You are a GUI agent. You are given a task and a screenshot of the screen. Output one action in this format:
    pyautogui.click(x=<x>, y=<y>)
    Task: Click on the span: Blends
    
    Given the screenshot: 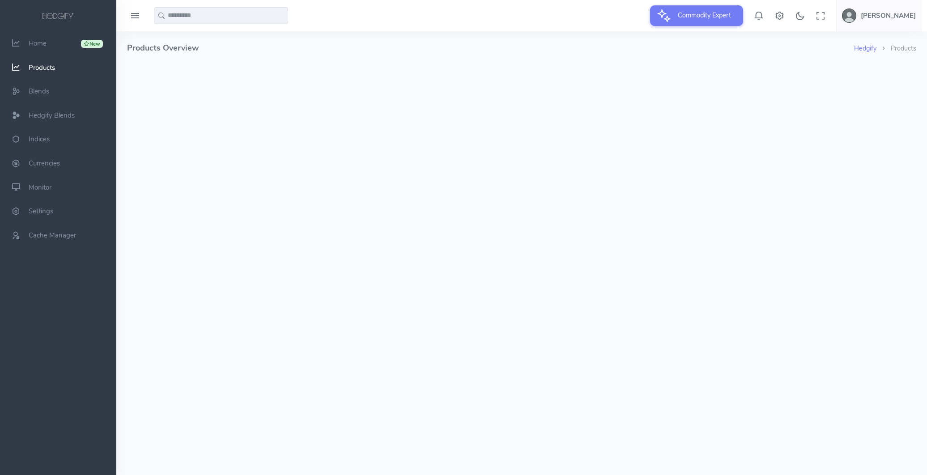 What is the action you would take?
    pyautogui.click(x=39, y=91)
    